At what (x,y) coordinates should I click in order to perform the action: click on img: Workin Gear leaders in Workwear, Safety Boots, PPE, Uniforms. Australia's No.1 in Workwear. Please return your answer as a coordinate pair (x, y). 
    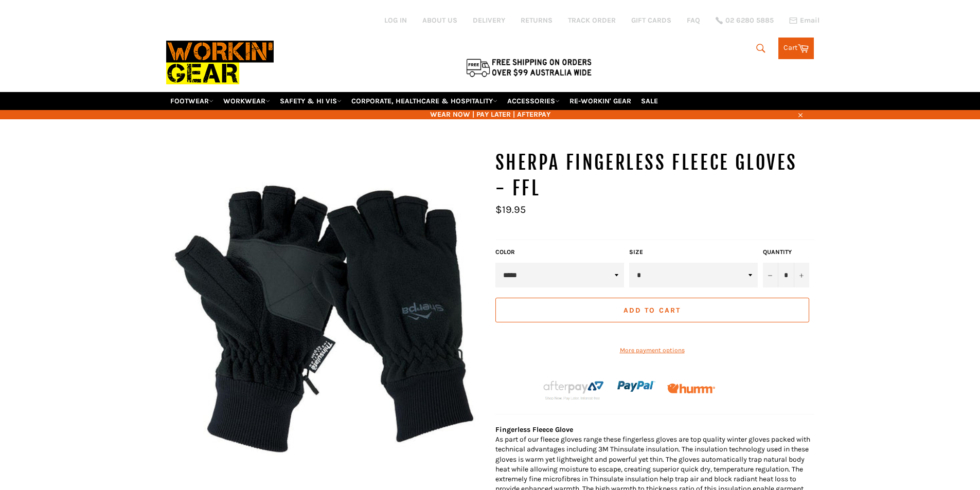
    Looking at the image, I should click on (220, 62).